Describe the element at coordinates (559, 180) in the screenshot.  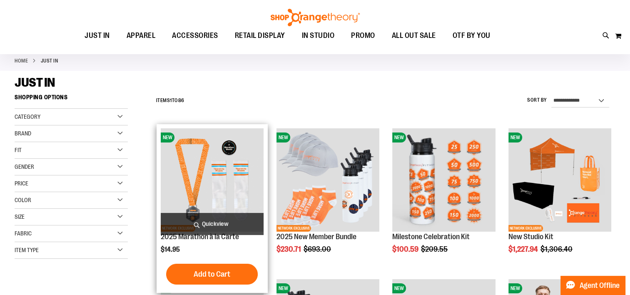
I see `a: New Studio KitNEWNETWORK EXCLUSIVE` at that location.